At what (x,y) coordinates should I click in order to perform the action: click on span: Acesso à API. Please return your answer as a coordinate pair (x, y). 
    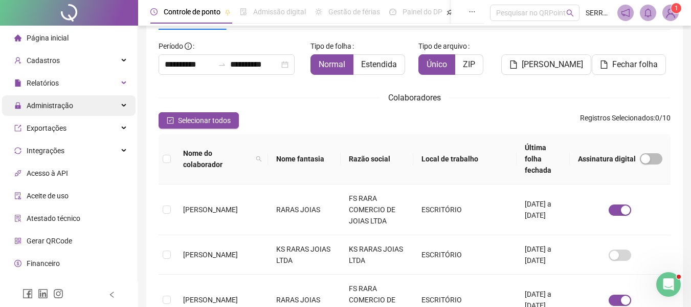
    Looking at the image, I should click on (47, 173).